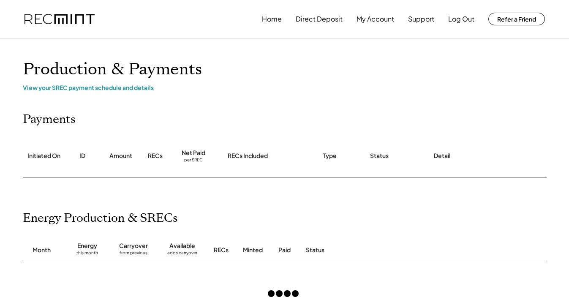  I want to click on button: Support, so click(421, 19).